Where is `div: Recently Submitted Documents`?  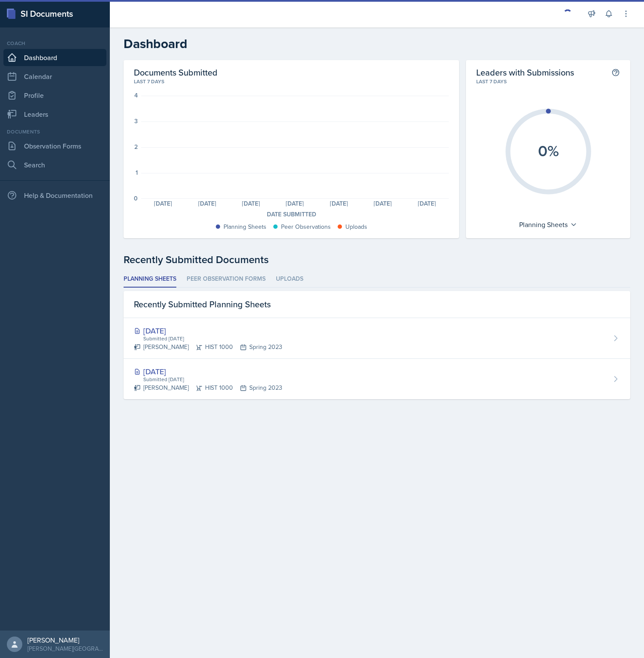
div: Recently Submitted Documents is located at coordinates (376, 260).